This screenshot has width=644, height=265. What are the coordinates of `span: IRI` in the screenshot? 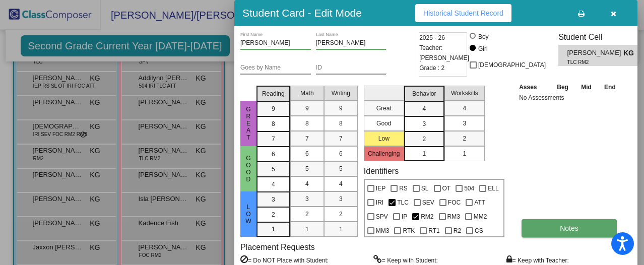 It's located at (379, 203).